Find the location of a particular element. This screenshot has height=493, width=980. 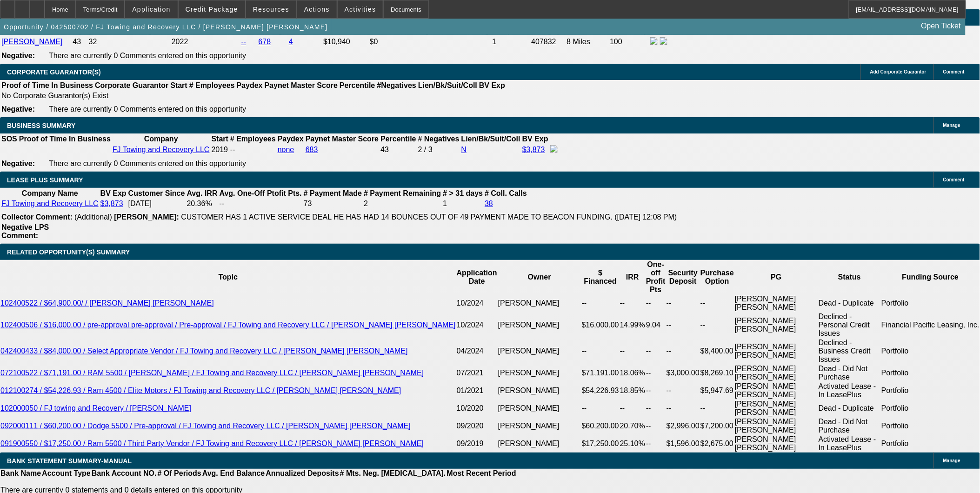

img: facebook-icon.png is located at coordinates (554, 149).